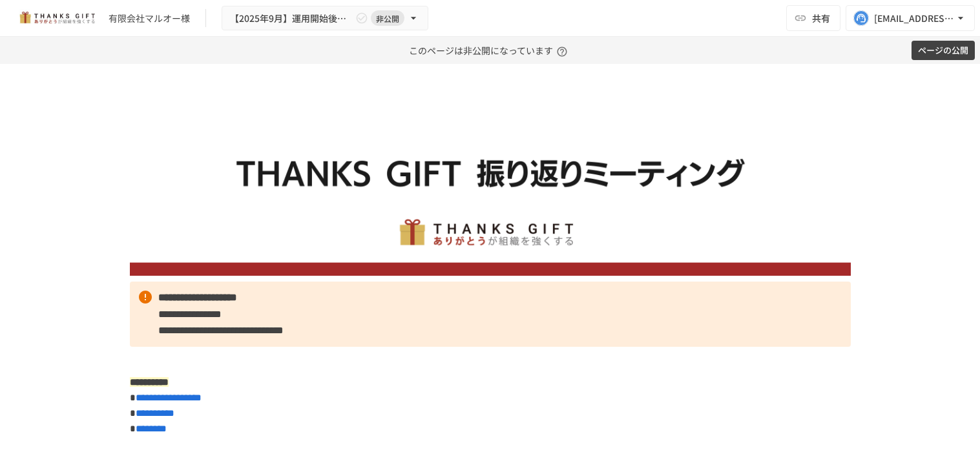  What do you see at coordinates (325, 18) in the screenshot?
I see `button: 【2025年9月】運用開始後振り返りミーティング非公開` at bounding box center [325, 18].